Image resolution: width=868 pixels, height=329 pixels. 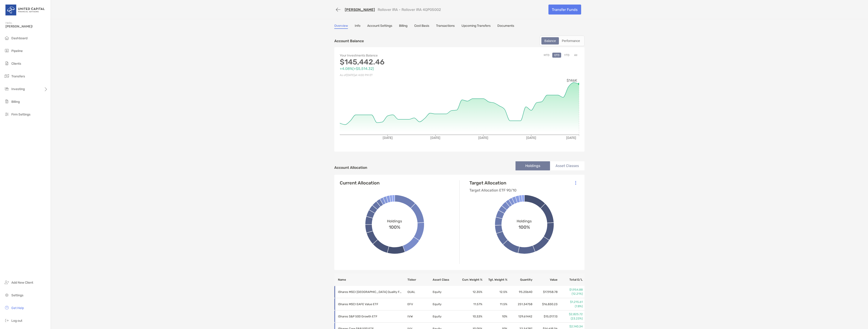 What do you see at coordinates (565, 9) in the screenshot?
I see `a: Transfer Funds` at bounding box center [565, 9].